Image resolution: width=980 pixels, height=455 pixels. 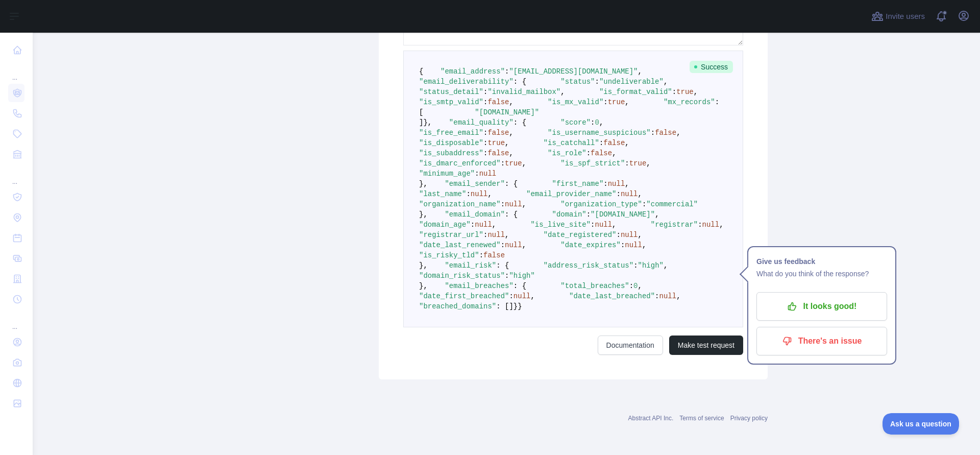 I want to click on span: "registrar", so click(x=674, y=224).